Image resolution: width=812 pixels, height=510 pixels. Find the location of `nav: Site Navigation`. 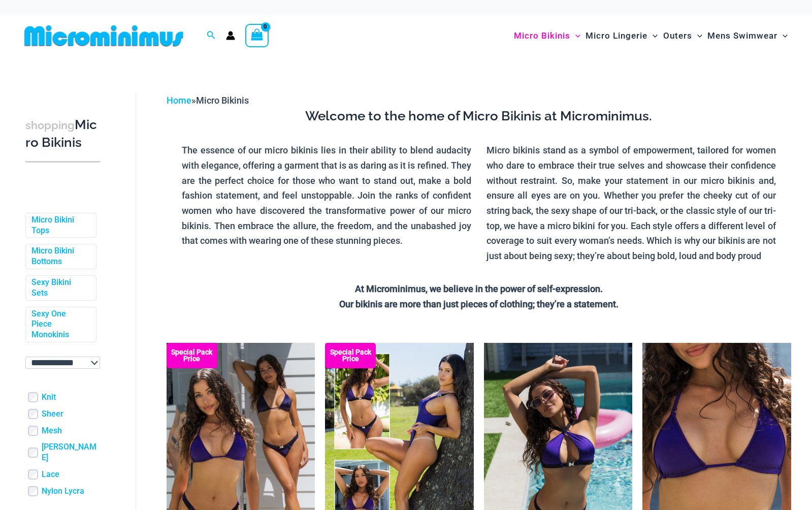

nav: Site Navigation is located at coordinates (651, 36).